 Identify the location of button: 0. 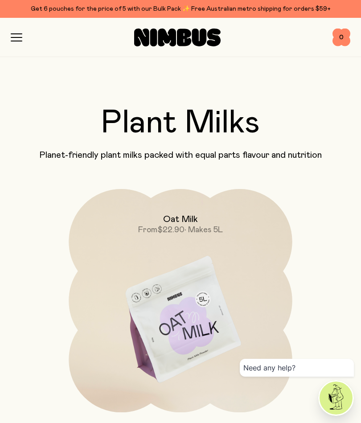
(341, 37).